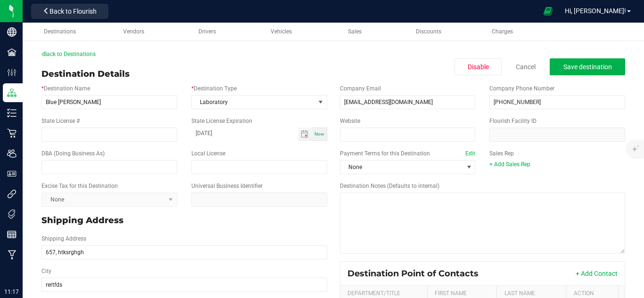 The width and height of the screenshot is (644, 298). I want to click on inline-svg: Configuration, so click(12, 72).